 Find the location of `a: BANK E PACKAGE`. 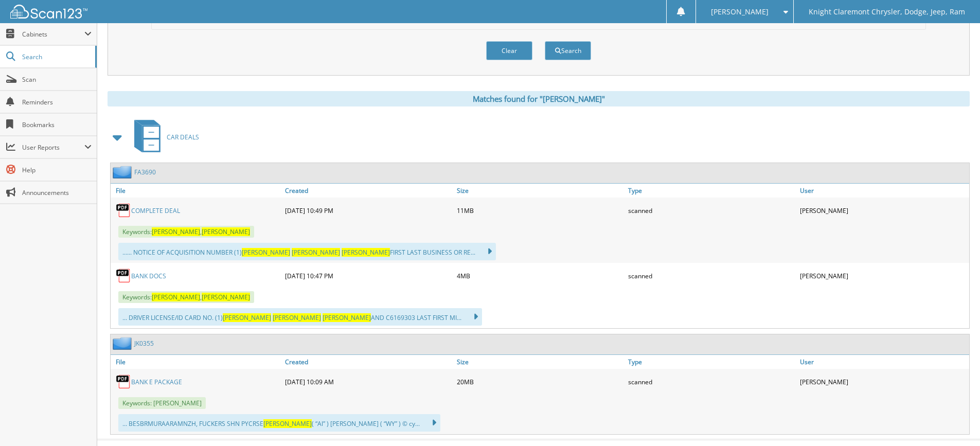

a: BANK E PACKAGE is located at coordinates (157, 382).